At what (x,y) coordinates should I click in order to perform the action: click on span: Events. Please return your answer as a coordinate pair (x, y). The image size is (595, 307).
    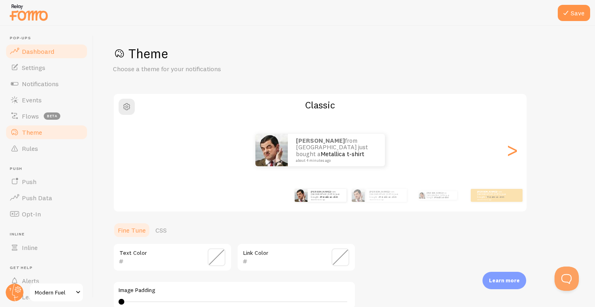
    Looking at the image, I should click on (32, 100).